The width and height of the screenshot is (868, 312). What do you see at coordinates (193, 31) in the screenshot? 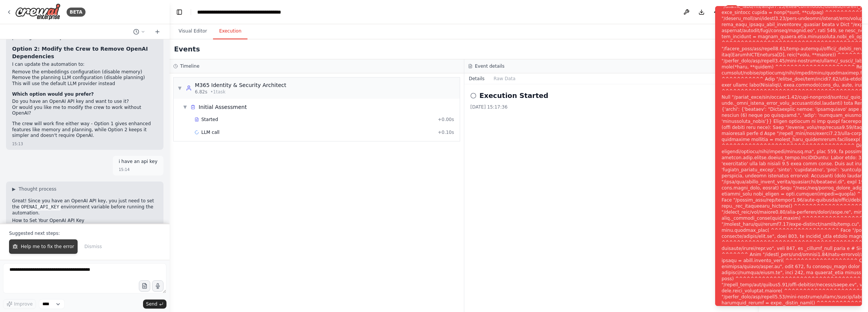
I see `button: Visual Editor` at bounding box center [193, 31].